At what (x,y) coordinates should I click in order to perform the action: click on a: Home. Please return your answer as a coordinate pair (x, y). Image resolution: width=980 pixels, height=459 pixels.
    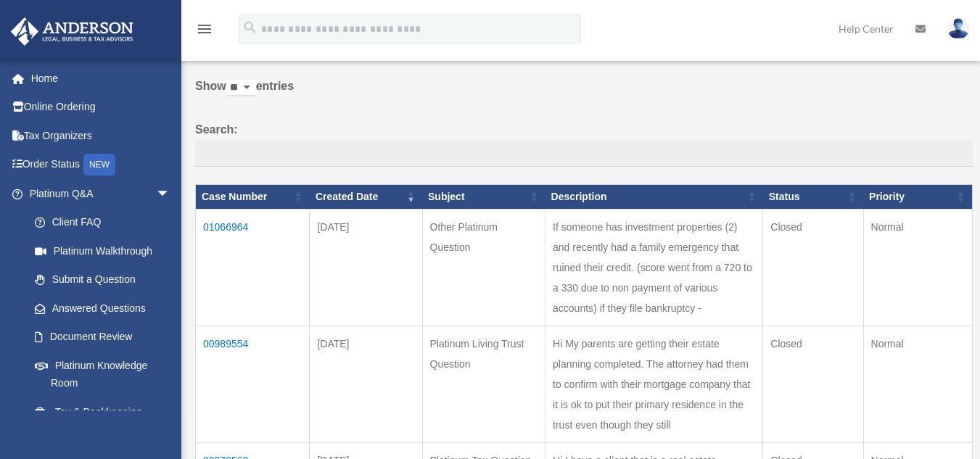
    Looking at the image, I should click on (101, 78).